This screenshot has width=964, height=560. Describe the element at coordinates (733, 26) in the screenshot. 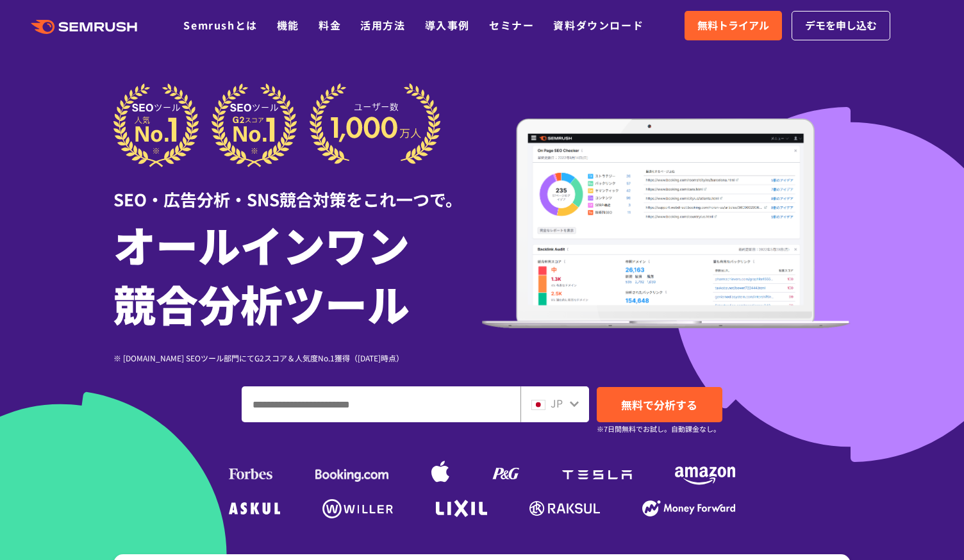

I see `a: 無料トライアル` at that location.